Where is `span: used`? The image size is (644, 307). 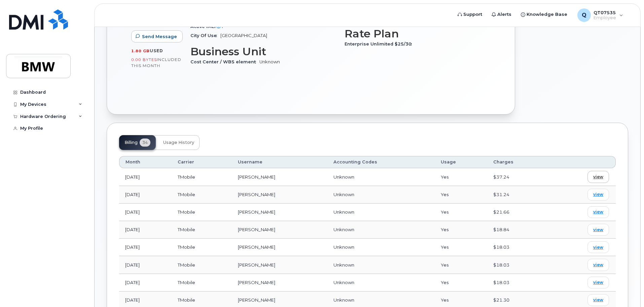
span: used is located at coordinates (156, 51).